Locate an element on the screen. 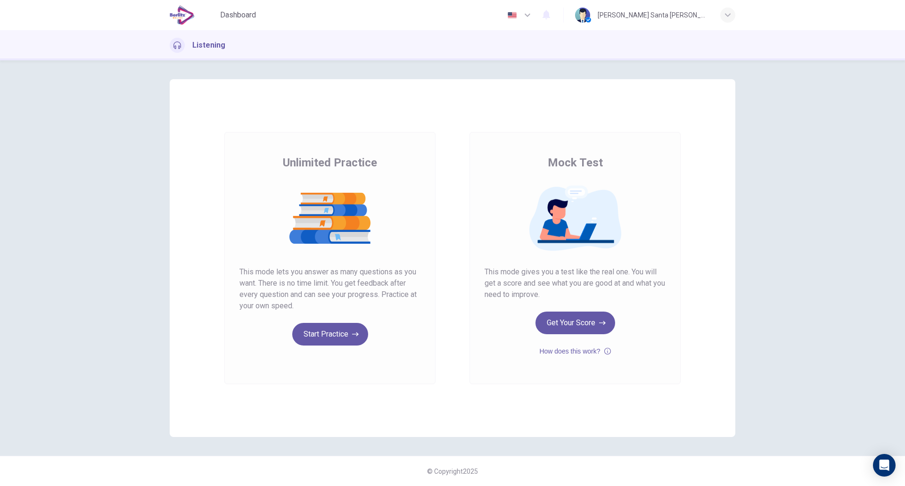  img: en is located at coordinates (512, 15).